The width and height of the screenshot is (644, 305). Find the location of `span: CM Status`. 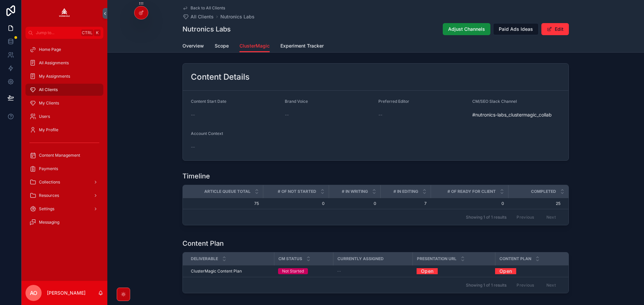

span: CM Status is located at coordinates (290, 259).